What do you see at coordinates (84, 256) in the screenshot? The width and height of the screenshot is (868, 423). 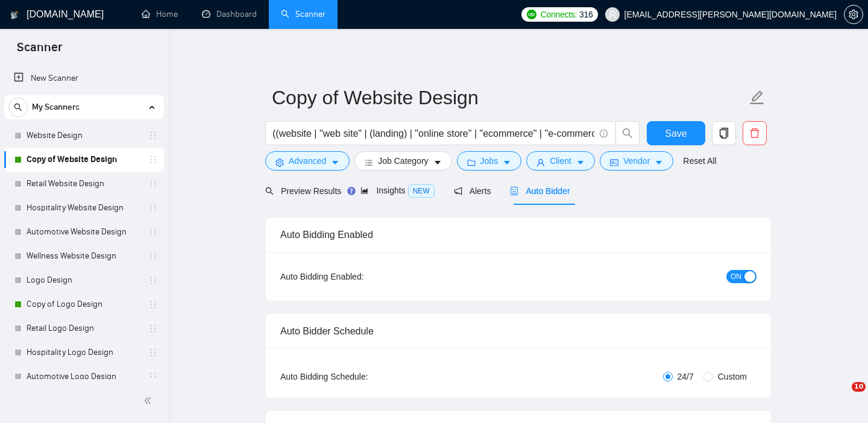 I see `a: Wellness Website Design` at bounding box center [84, 256].